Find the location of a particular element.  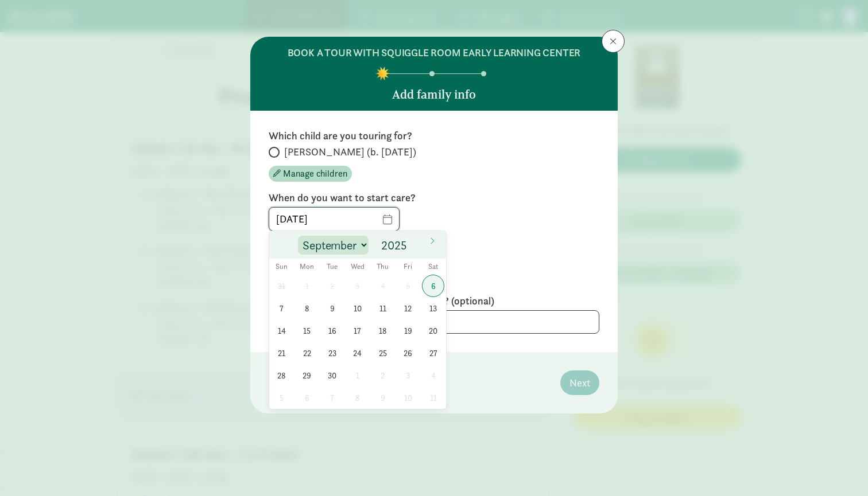

span: October 5, 2025 is located at coordinates (281, 398).